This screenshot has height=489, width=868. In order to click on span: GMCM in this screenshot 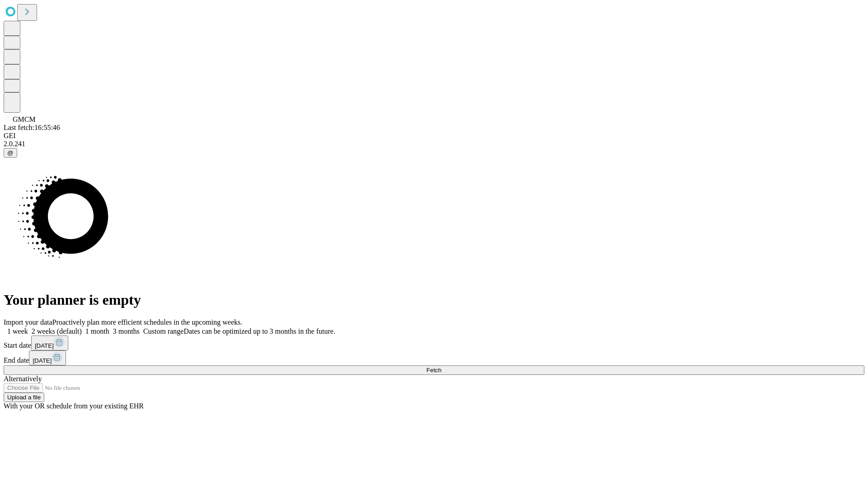, I will do `click(24, 119)`.